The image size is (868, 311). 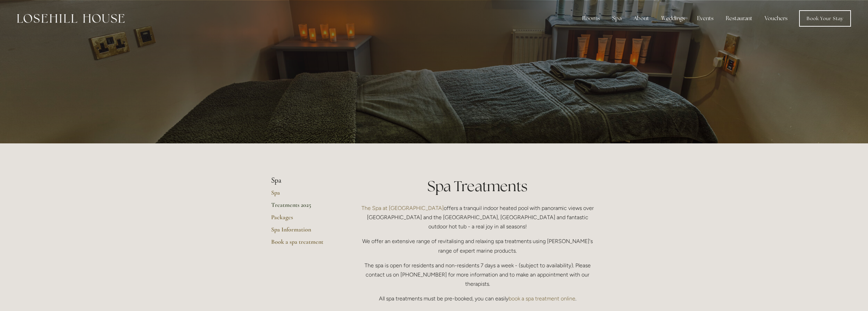 I want to click on li: Spa, so click(x=303, y=181).